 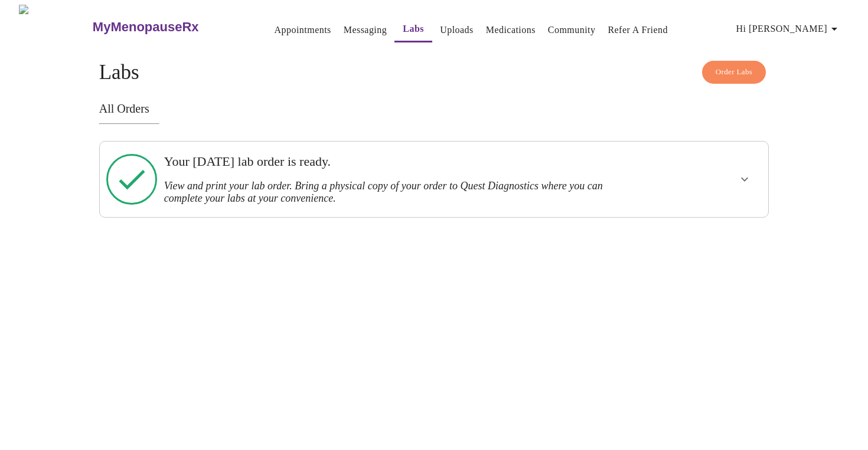 What do you see at coordinates (55, 26) in the screenshot?
I see `img: MyMenopauseRx Logo` at bounding box center [55, 26].